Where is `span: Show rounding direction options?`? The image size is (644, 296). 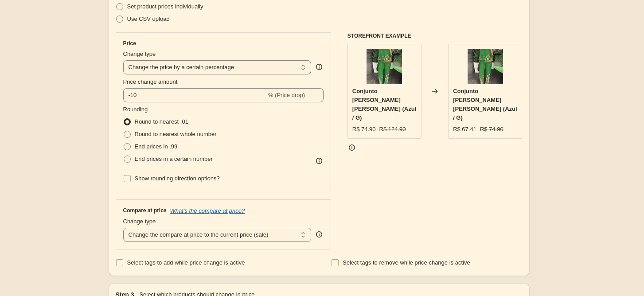 span: Show rounding direction options? is located at coordinates (177, 178).